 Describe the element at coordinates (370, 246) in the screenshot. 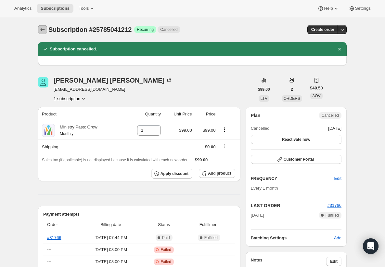

I see `div: Open Intercom Messenger` at that location.